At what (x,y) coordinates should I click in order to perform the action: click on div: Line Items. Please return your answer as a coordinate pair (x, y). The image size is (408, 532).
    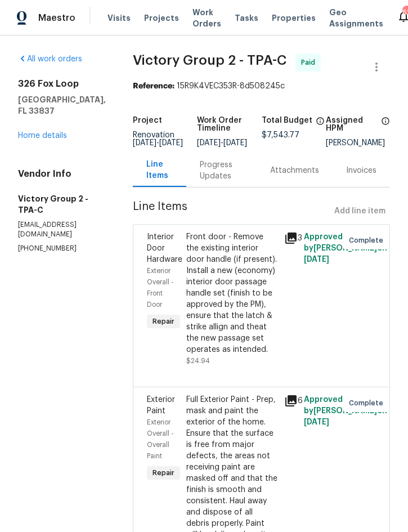
    Looking at the image, I should click on (159, 170).